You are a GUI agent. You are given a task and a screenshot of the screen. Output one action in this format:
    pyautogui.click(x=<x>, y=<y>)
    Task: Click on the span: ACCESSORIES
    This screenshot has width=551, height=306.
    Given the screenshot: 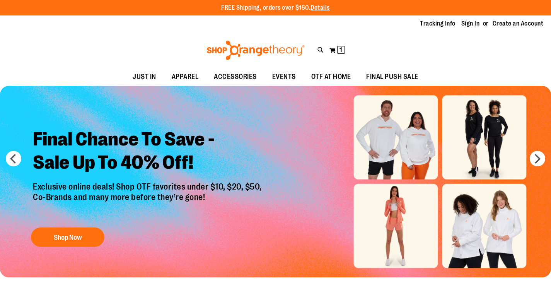 What is the action you would take?
    pyautogui.click(x=235, y=77)
    